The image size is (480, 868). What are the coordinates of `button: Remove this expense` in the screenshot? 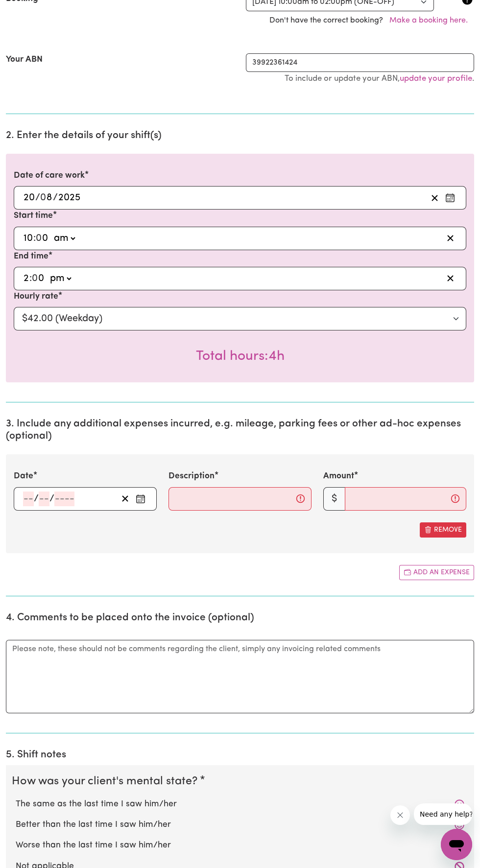 It's located at (442, 530).